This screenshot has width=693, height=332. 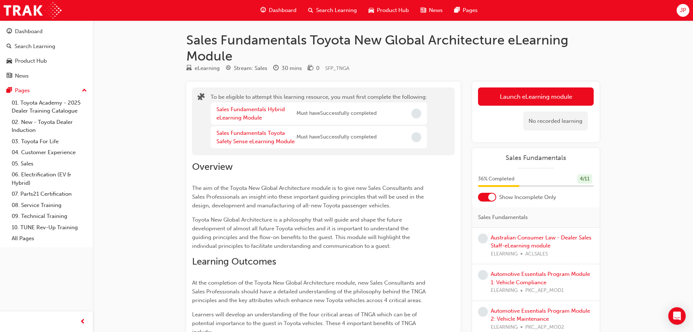 What do you see at coordinates (22, 76) in the screenshot?
I see `div: News` at bounding box center [22, 76].